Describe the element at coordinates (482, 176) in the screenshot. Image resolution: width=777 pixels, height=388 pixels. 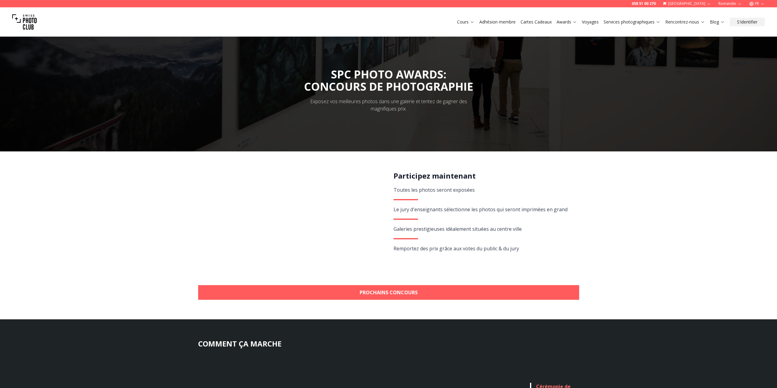
I see `h2: Participez maintenant` at that location.